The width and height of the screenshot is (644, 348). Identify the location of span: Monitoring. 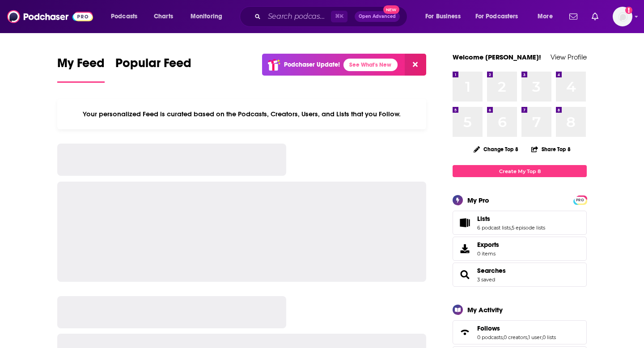
(206, 17).